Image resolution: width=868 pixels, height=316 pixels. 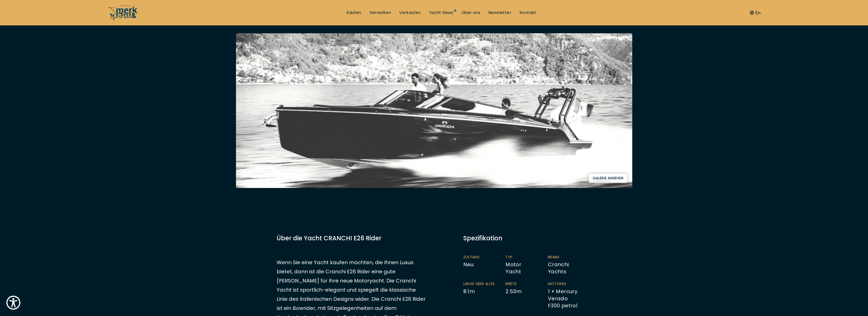 I want to click on span: Länge über Alles, so click(x=479, y=284).